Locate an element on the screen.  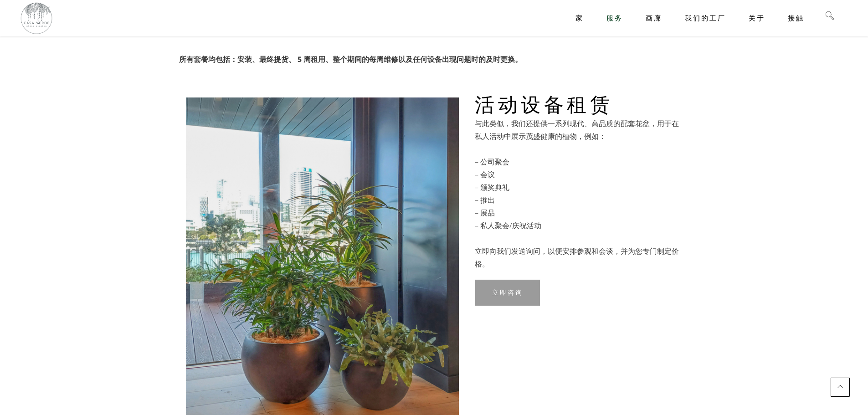
font: 画廊 is located at coordinates (654, 18).